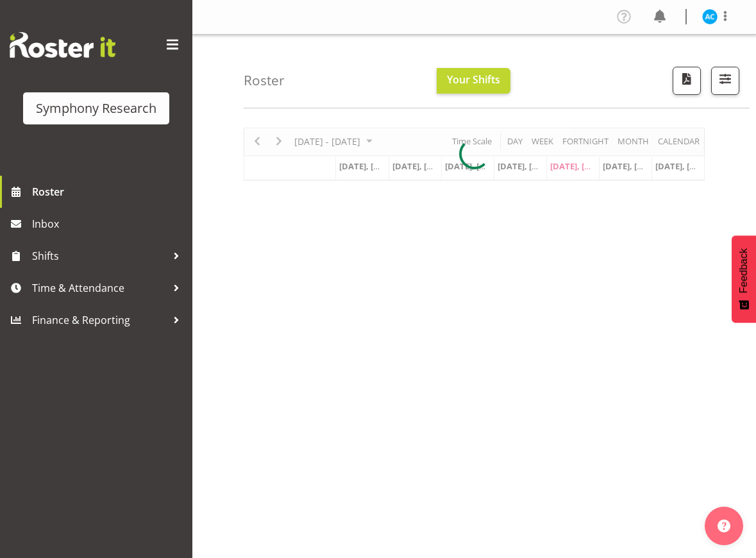 This screenshot has width=756, height=558. Describe the element at coordinates (109, 224) in the screenshot. I see `span: Inbox` at that location.